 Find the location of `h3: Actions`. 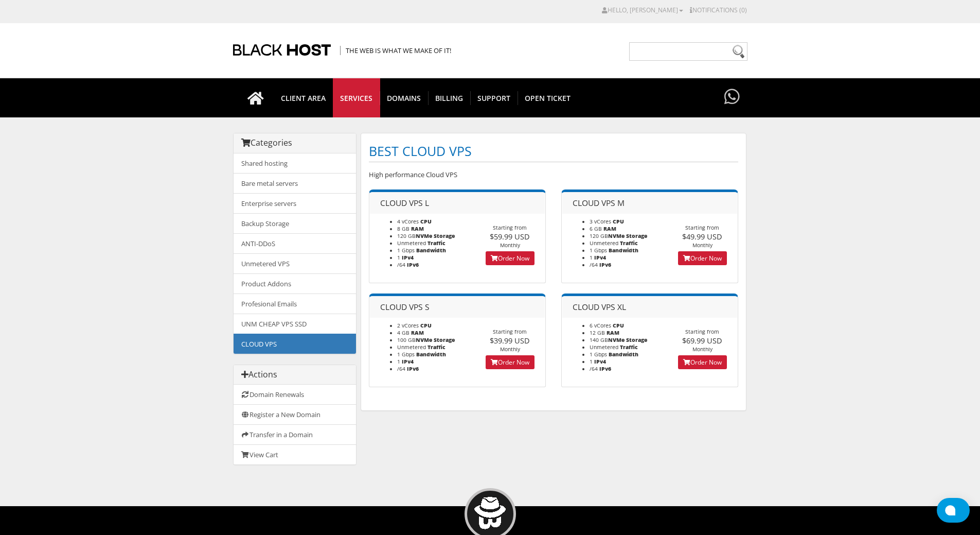

h3: Actions is located at coordinates (294, 374).